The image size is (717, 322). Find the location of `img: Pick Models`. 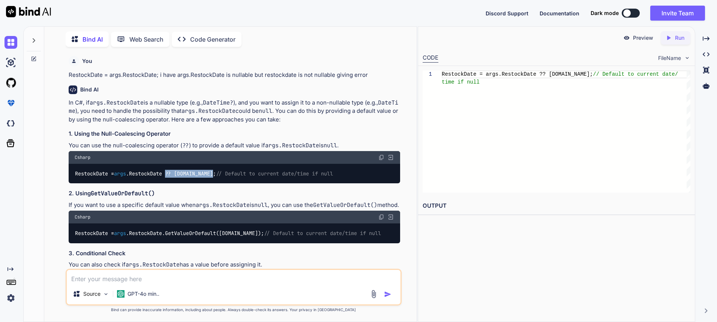

img: Pick Models is located at coordinates (106, 294).